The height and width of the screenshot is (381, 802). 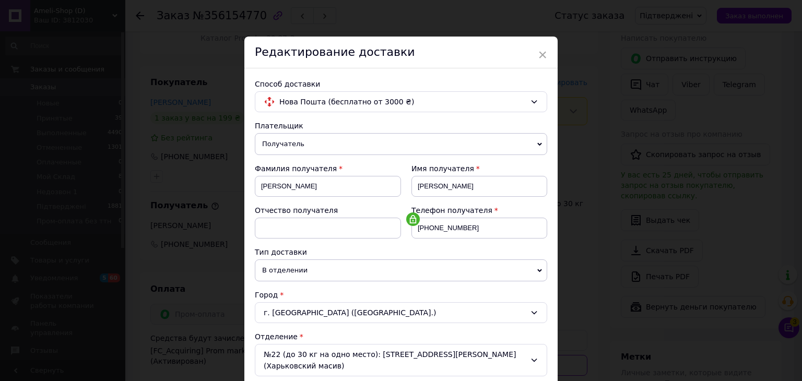 I want to click on span: Тип доставки, so click(x=281, y=252).